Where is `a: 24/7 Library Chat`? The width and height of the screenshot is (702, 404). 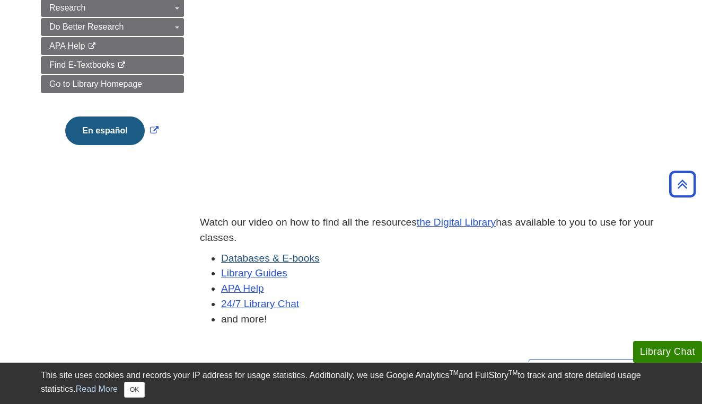
a: 24/7 Library Chat is located at coordinates (260, 304).